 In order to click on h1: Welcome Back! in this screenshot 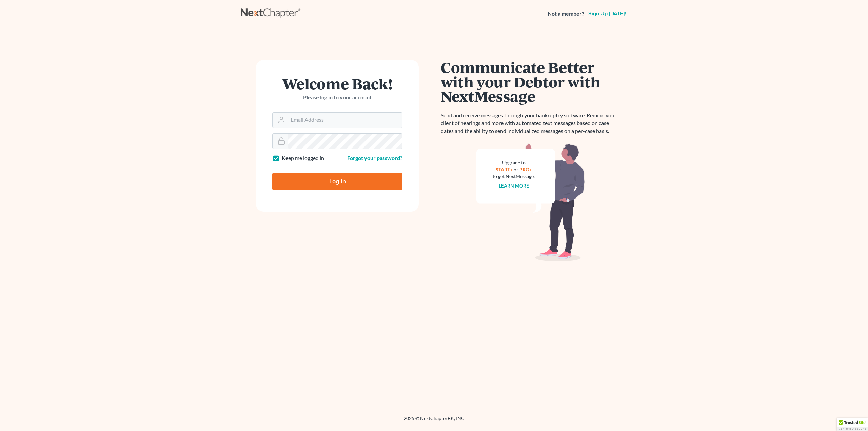, I will do `click(337, 84)`.